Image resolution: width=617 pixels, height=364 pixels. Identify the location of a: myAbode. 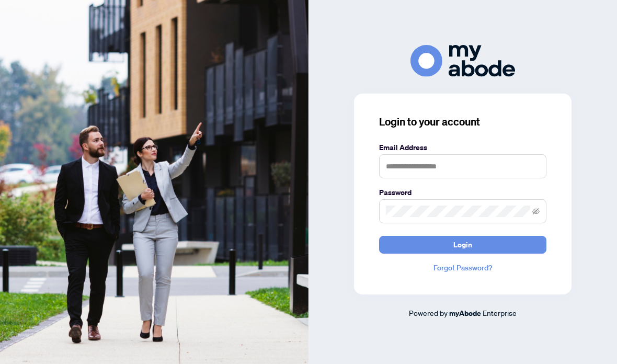
(465, 313).